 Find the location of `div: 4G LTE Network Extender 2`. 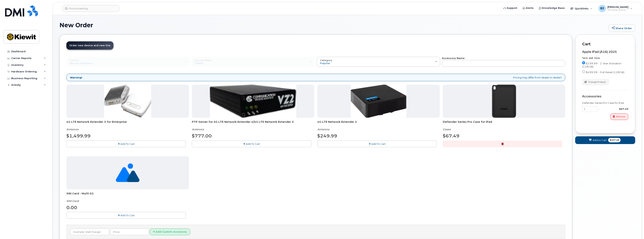

div: 4G LTE Network Extender 2 is located at coordinates (378, 125).